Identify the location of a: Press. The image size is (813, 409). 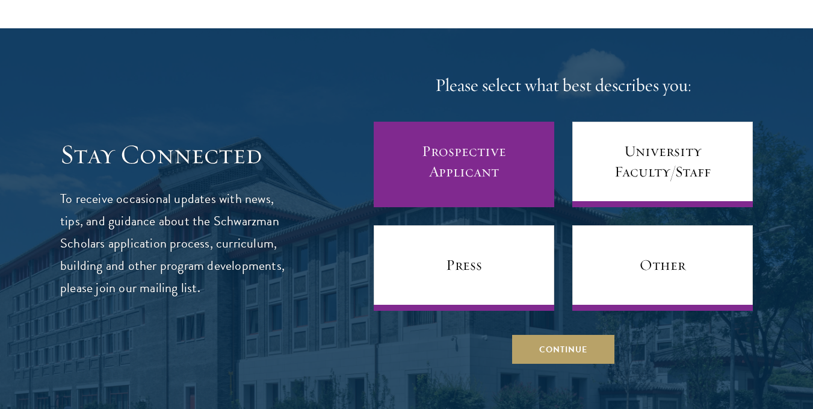
(464, 268).